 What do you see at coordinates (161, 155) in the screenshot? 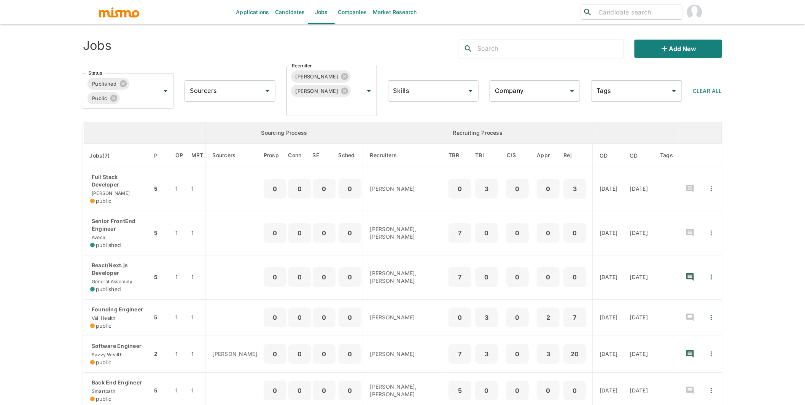
I see `th: Priority` at bounding box center [161, 155].